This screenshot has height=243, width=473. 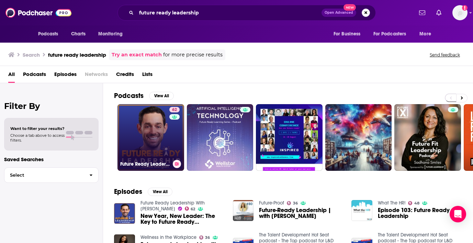 I want to click on a: Episodes, so click(x=65, y=76).